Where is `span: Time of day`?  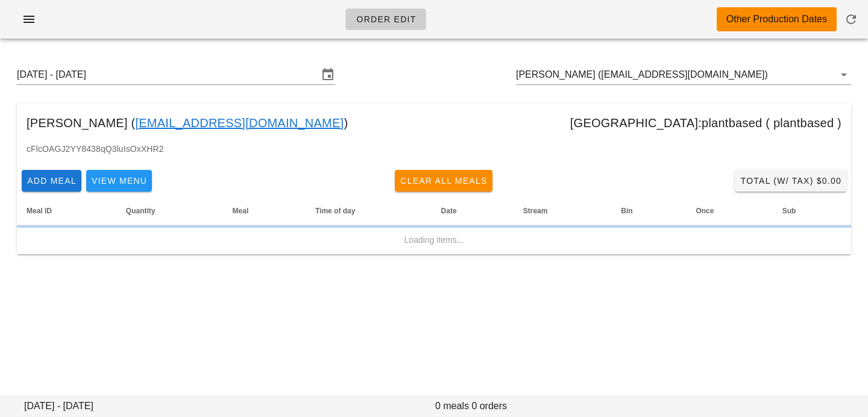 span: Time of day is located at coordinates (335, 211).